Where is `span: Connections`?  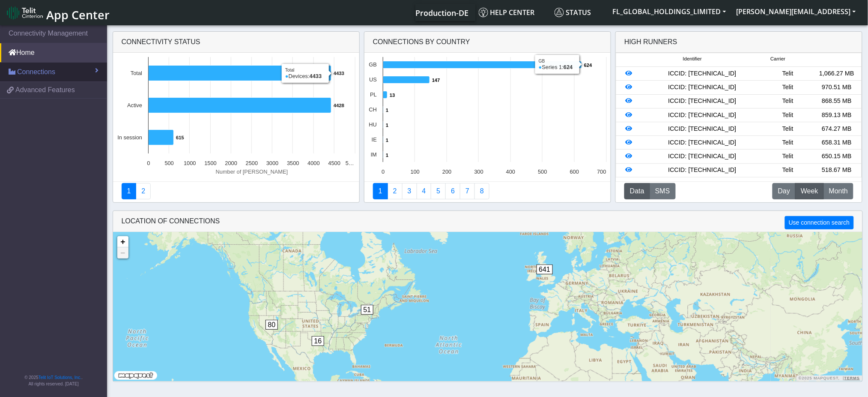
span: Connections is located at coordinates (36, 72).